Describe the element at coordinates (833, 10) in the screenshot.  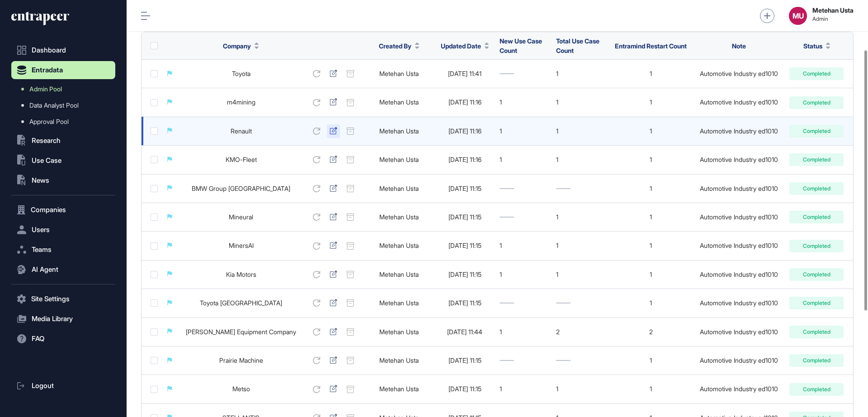
I see `strong: Metehan Usta` at that location.